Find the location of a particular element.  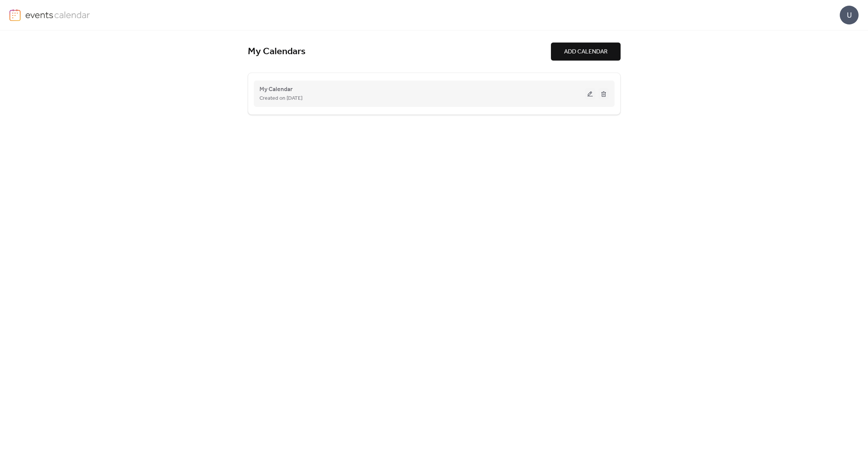

img: logo-type is located at coordinates (58, 14).